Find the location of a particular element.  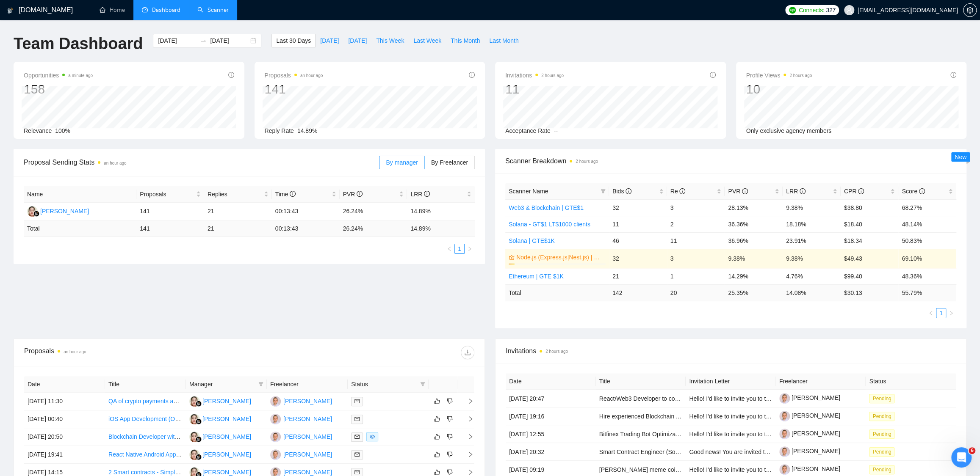

span: Invitations is located at coordinates (534, 75).